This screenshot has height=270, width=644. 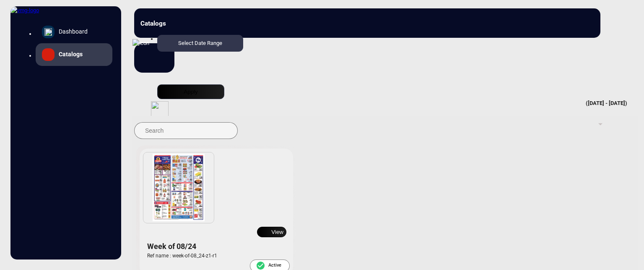 What do you see at coordinates (178, 187) in the screenshot?
I see `img: Week of 08/24` at bounding box center [178, 187].